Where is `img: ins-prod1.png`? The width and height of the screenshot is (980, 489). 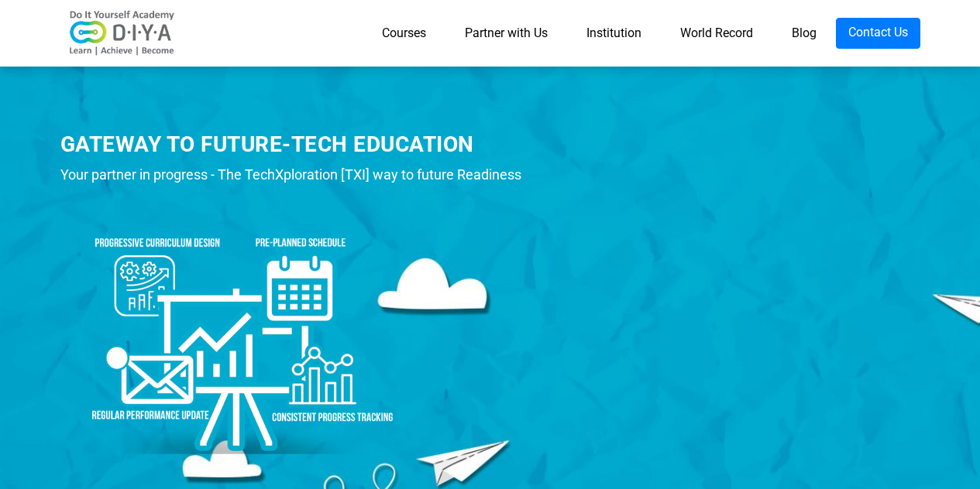 img: ins-prod1.png is located at coordinates (239, 327).